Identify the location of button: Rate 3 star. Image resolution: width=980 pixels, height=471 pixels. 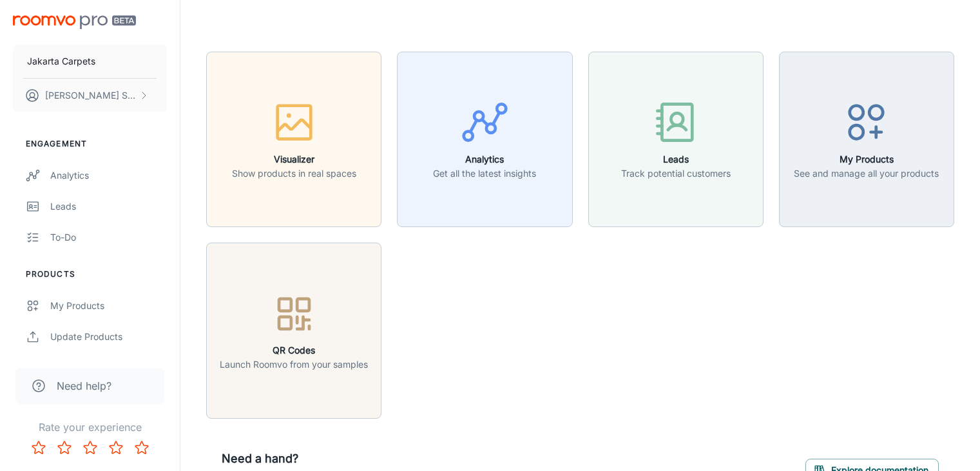
(90, 448).